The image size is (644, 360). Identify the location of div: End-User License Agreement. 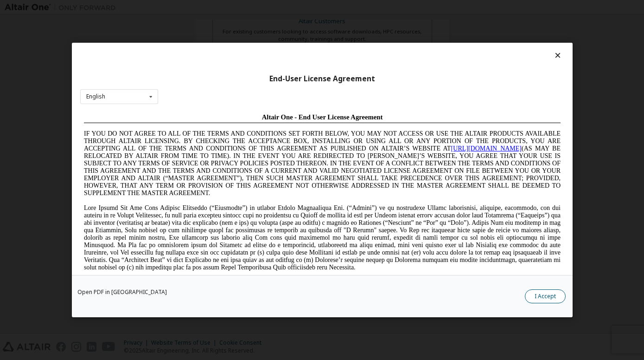
(322, 79).